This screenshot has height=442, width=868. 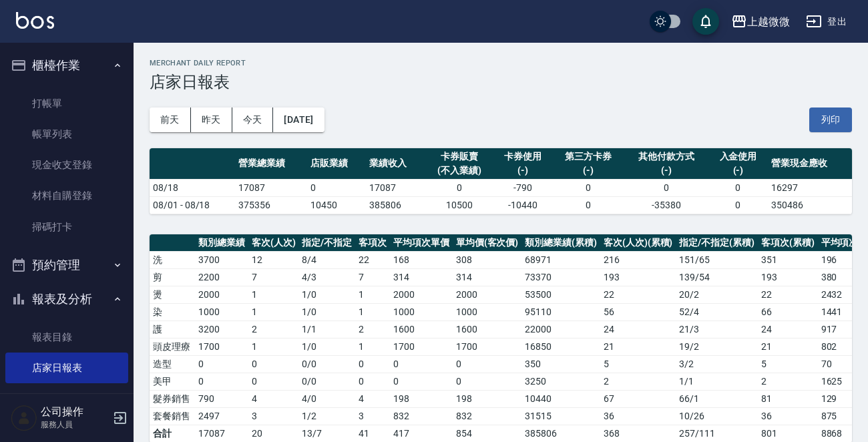 What do you see at coordinates (561, 381) in the screenshot?
I see `td: 3250` at bounding box center [561, 381].